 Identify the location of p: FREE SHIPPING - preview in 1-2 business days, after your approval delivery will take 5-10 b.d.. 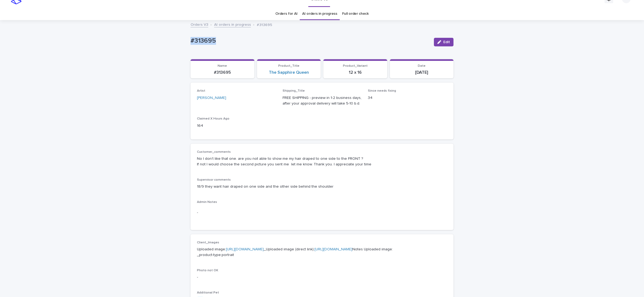
(322, 101).